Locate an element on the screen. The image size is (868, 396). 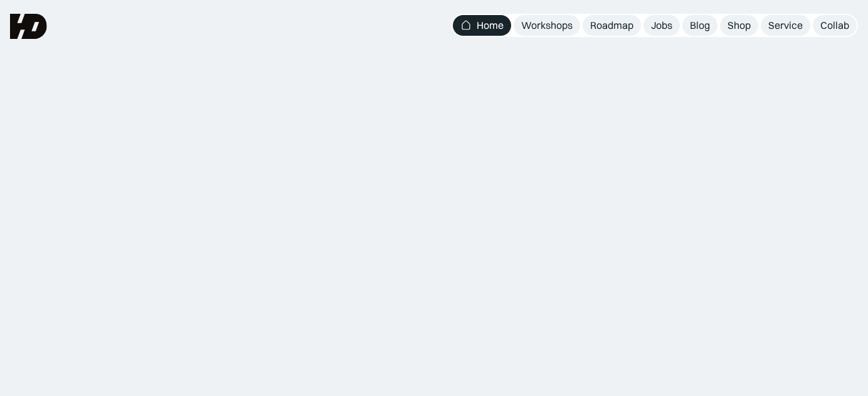
div: Roadmap is located at coordinates (612, 25).